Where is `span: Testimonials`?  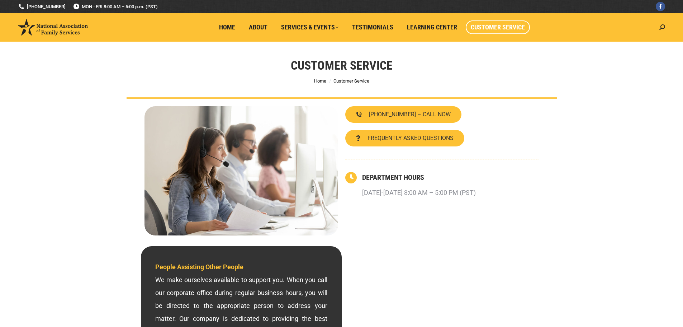
span: Testimonials is located at coordinates (373, 27).